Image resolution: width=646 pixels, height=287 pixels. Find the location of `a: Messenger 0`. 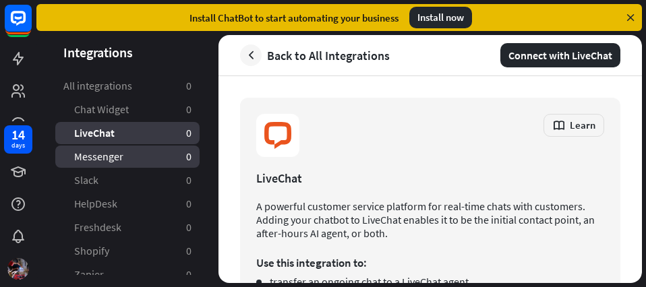

a: Messenger 0 is located at coordinates (128, 157).